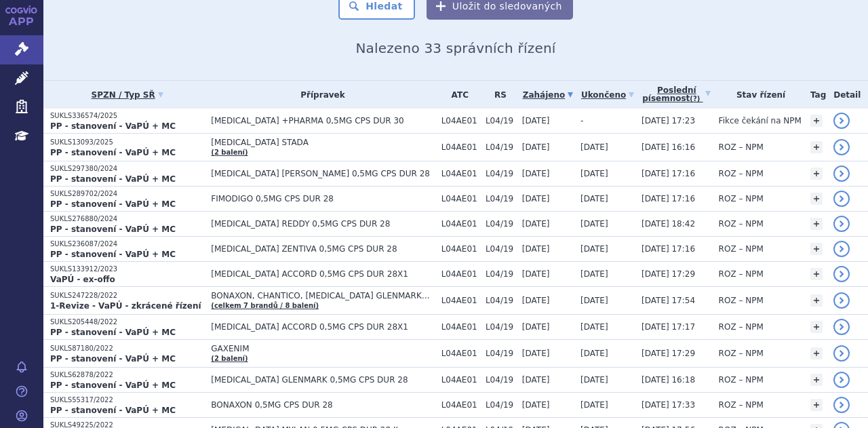 The height and width of the screenshot is (428, 868). What do you see at coordinates (127, 219) in the screenshot?
I see `p: SUKLS276880/2024` at bounding box center [127, 219].